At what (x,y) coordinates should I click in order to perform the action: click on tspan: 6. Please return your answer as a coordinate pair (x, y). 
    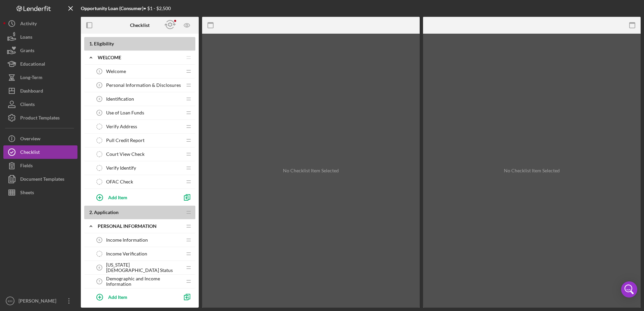
    Looking at the image, I should click on (99, 267).